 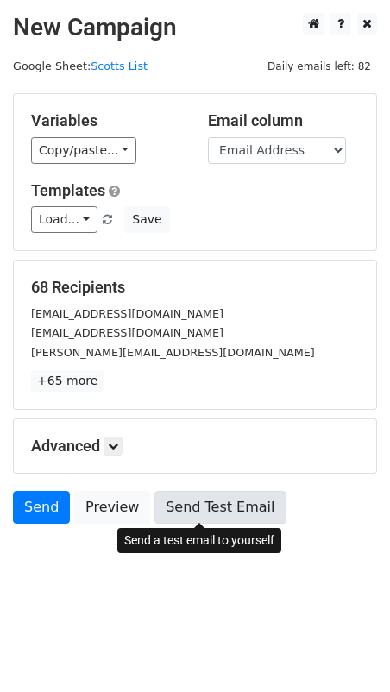 I want to click on div: Send a test email to yourself, so click(x=199, y=540).